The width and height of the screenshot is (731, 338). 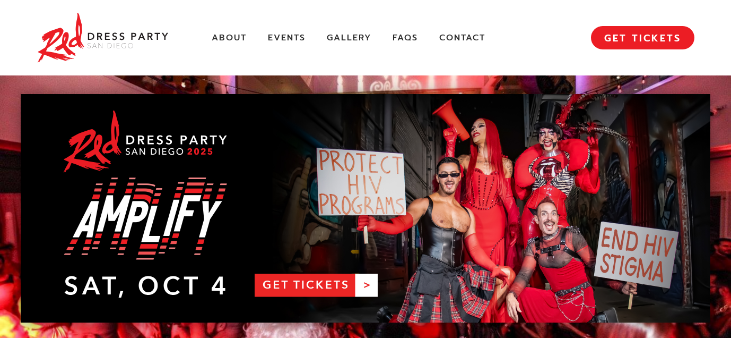 I want to click on a: Gallery, so click(x=349, y=38).